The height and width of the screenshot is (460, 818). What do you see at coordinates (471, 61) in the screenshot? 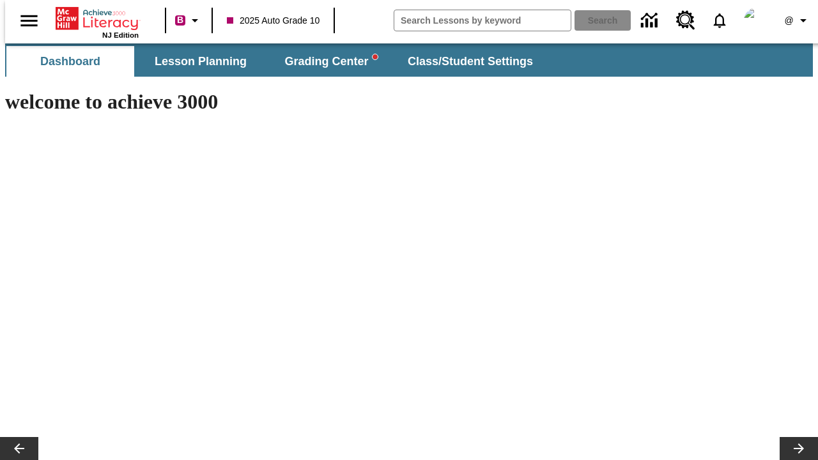
I see `button: Class/Student Settings` at bounding box center [471, 61].